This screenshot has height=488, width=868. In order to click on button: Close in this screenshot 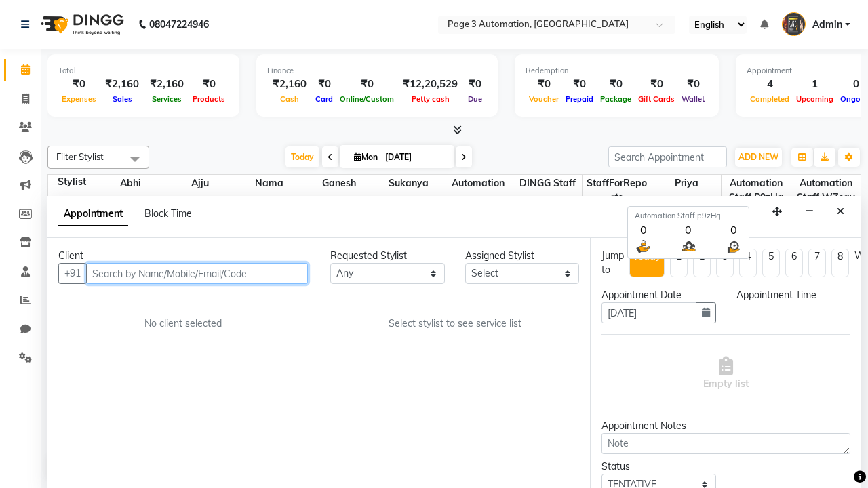, I will do `click(840, 211)`.